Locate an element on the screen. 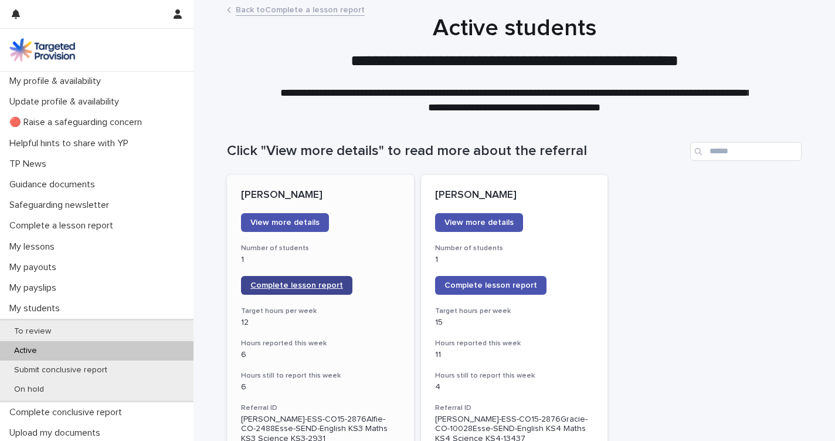 This screenshot has height=441, width=835. a: Back toComplete a lesson report is located at coordinates (300, 9).